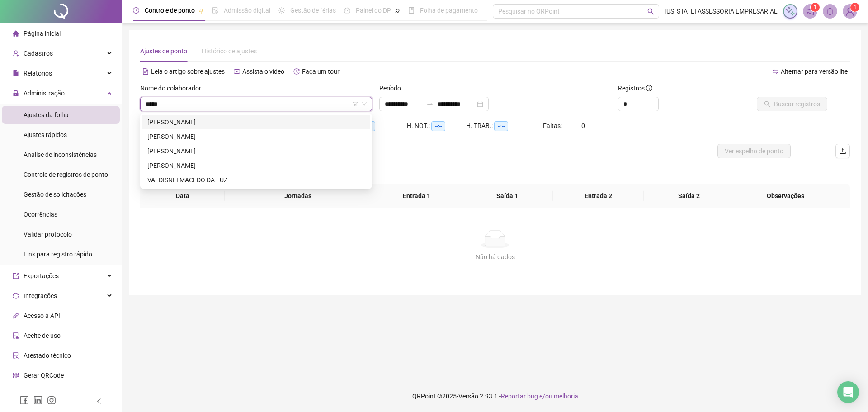  I want to click on span: file-text, so click(146, 72).